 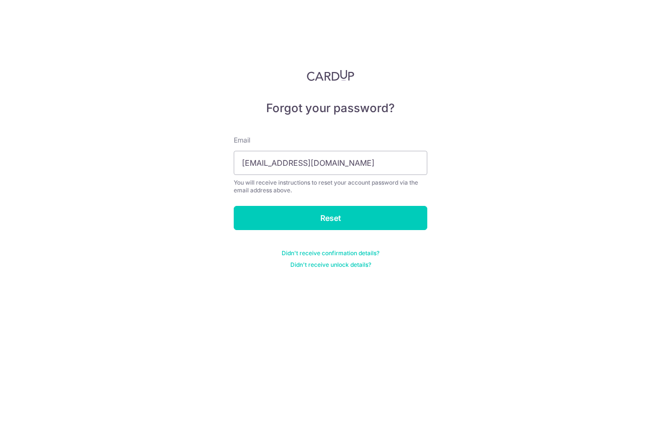 I want to click on a: Didn't receive unlock details?, so click(x=330, y=265).